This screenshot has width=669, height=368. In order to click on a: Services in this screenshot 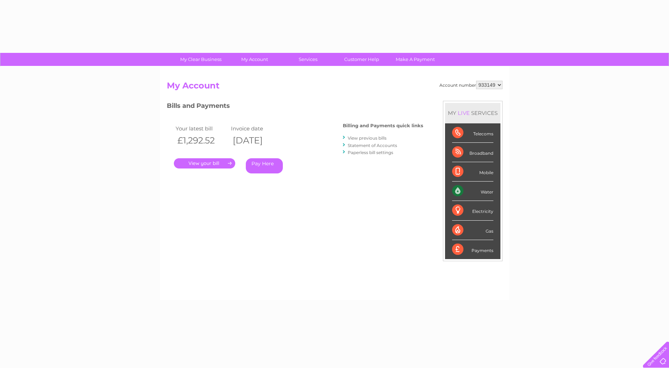, I will do `click(308, 59)`.